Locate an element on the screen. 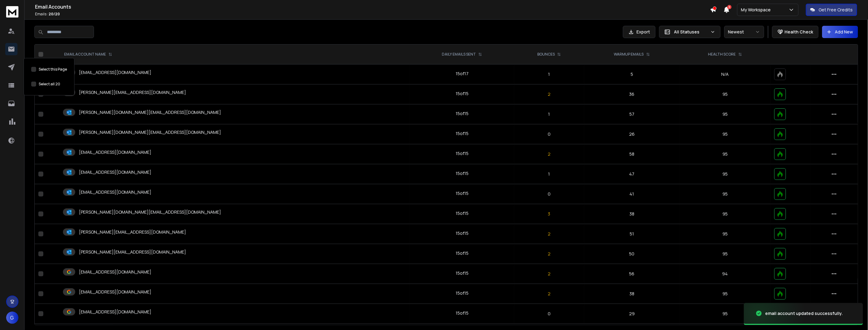 The height and width of the screenshot is (330, 868). div: EMAIL ACCOUNT NAME is located at coordinates (88, 54).